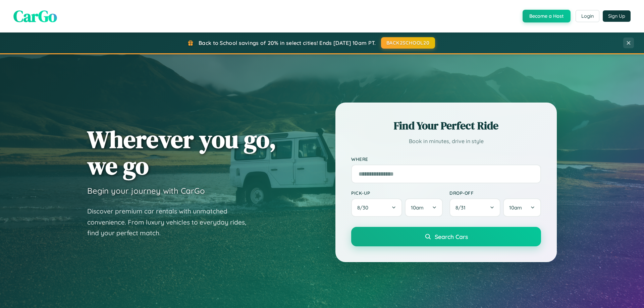 This screenshot has height=308, width=644. I want to click on h1: Wherever you go, we go, so click(182, 152).